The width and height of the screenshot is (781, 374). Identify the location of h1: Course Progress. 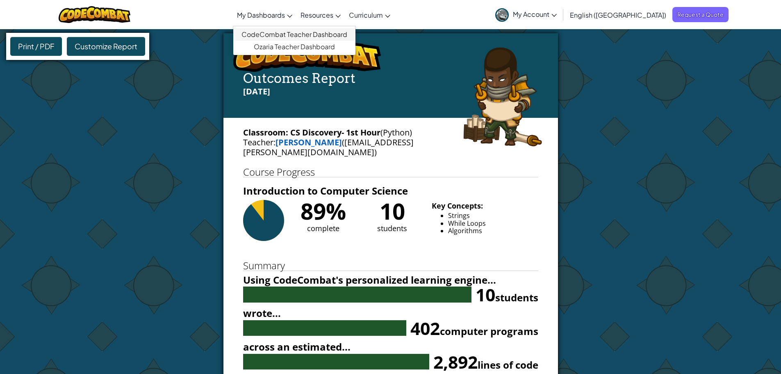
(391, 172).